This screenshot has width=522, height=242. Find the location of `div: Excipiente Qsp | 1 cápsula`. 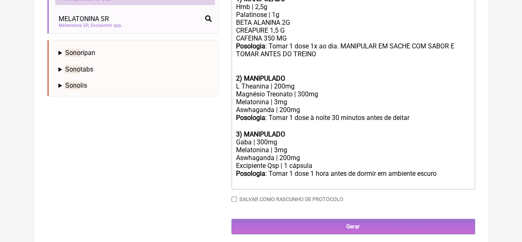

div: Excipiente Qsp | 1 cápsula is located at coordinates (353, 165).